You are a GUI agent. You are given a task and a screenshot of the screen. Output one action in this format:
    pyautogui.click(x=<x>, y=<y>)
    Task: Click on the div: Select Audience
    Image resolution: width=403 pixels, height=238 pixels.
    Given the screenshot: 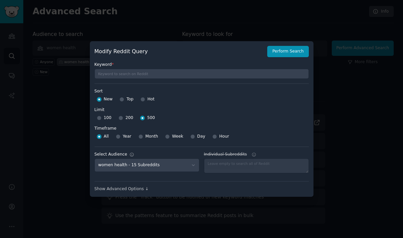 What is the action you would take?
    pyautogui.click(x=111, y=155)
    